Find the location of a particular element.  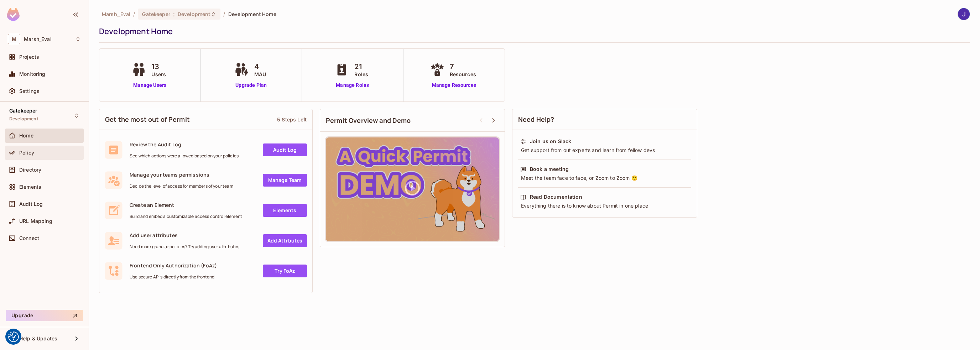

span: Frontend Only Authorization (FoAz) is located at coordinates (173, 265).